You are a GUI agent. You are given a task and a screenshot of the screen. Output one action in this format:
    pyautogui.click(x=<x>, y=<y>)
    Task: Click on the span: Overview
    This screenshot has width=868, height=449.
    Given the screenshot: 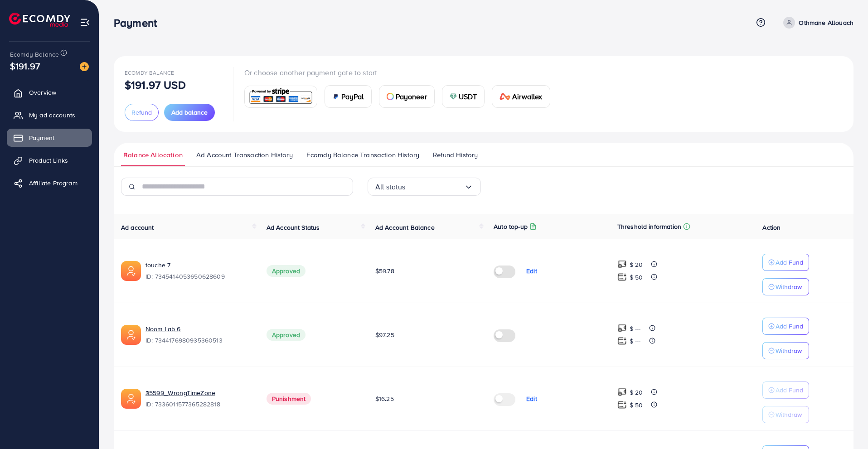 What is the action you would take?
    pyautogui.click(x=42, y=92)
    